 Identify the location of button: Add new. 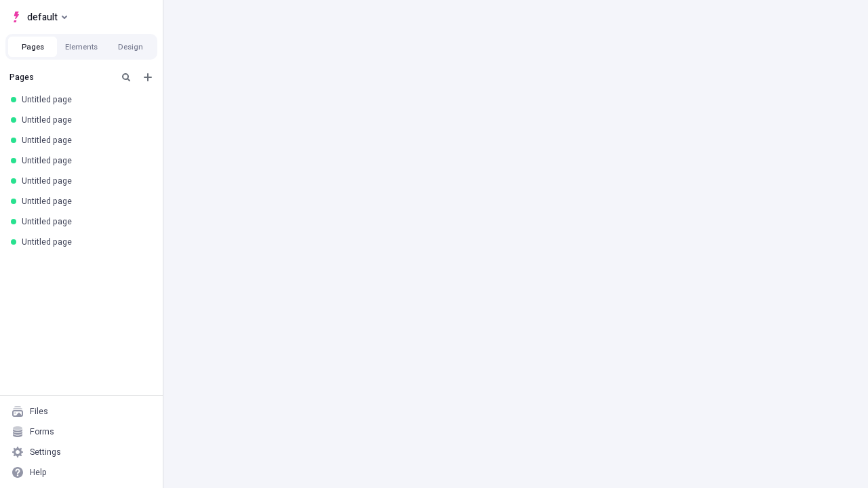
(148, 77).